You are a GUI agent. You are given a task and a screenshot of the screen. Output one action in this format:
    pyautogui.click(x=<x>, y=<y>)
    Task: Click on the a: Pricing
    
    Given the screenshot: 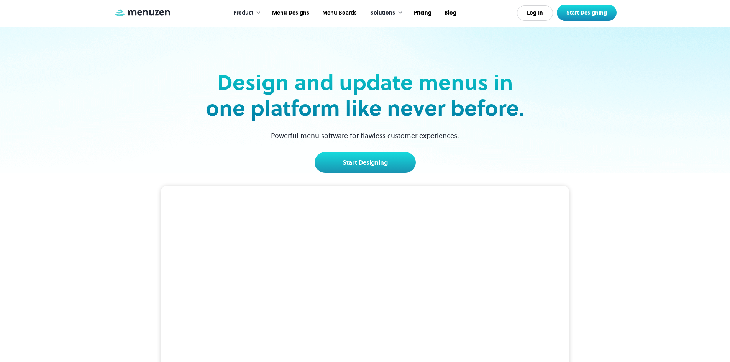 What is the action you would take?
    pyautogui.click(x=422, y=13)
    